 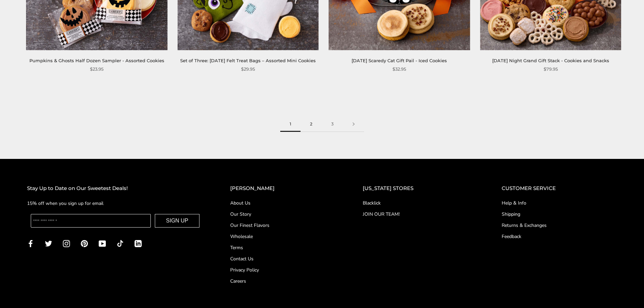 What do you see at coordinates (283, 203) in the screenshot?
I see `a: About Us` at bounding box center [283, 203].